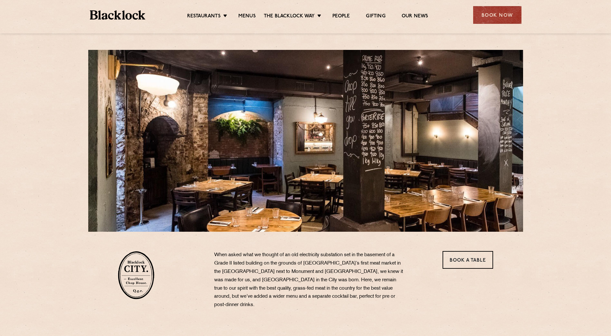 The image size is (611, 336). Describe the element at coordinates (415, 17) in the screenshot. I see `a: Our News` at that location.